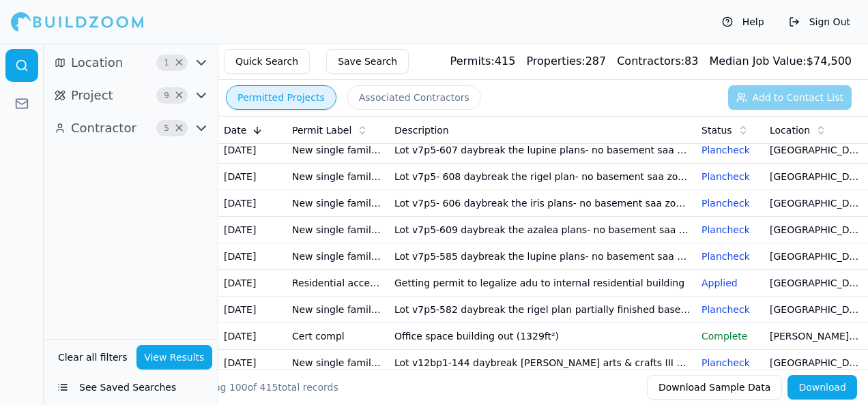  I want to click on button: Associated Contractors, so click(414, 97).